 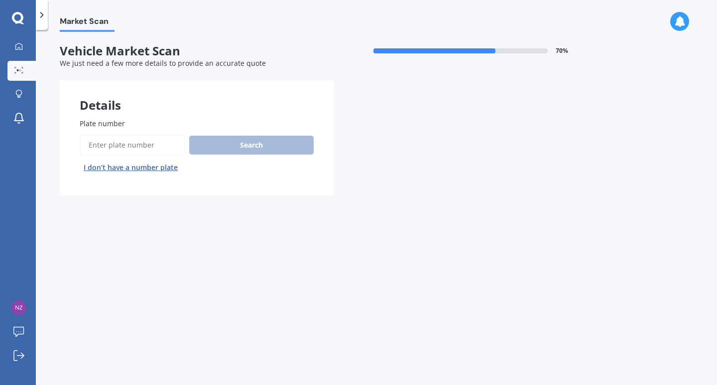 I want to click on button: I don’t have a number plate, so click(x=131, y=167).